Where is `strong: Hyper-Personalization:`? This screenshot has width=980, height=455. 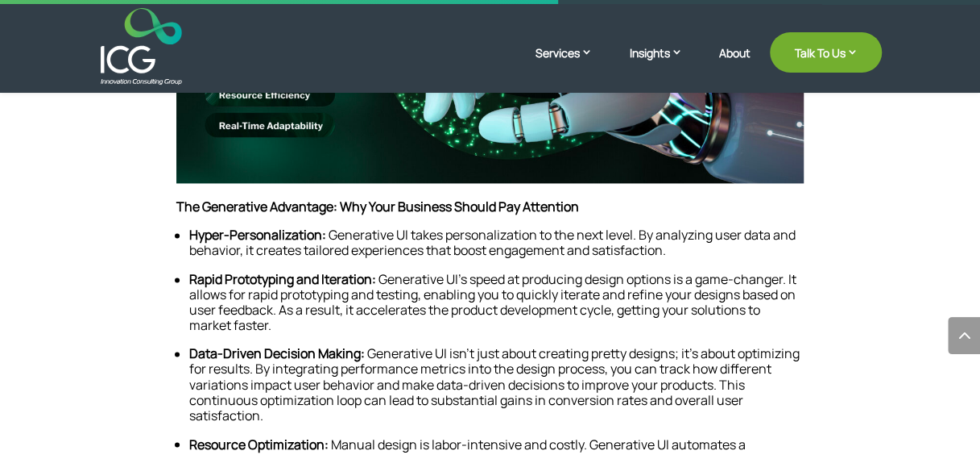 strong: Hyper-Personalization: is located at coordinates (258, 234).